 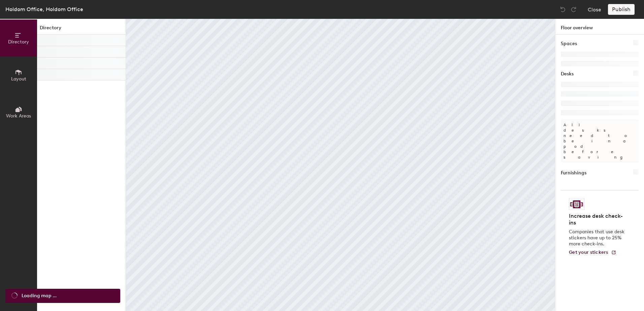 What do you see at coordinates (19, 78) in the screenshot?
I see `span: Layout` at bounding box center [19, 78].